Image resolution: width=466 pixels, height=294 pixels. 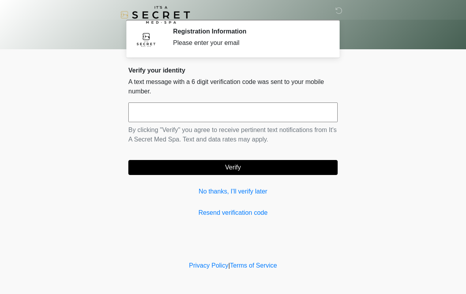 I want to click on a: Privacy Policy, so click(x=209, y=266).